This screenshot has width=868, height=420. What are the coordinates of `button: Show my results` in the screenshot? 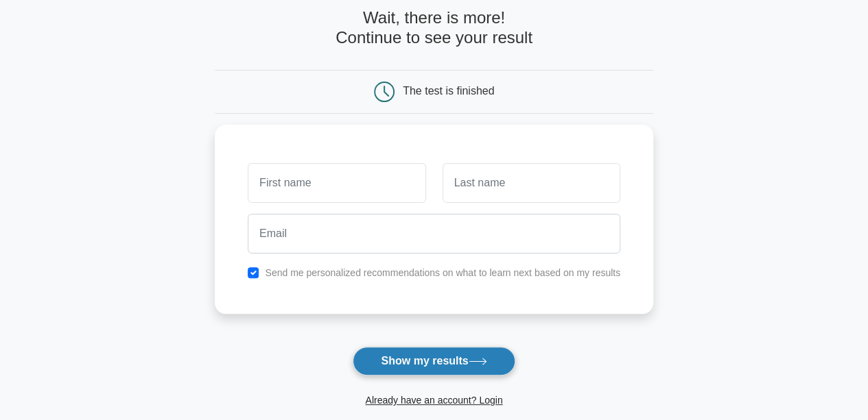 It's located at (434, 362).